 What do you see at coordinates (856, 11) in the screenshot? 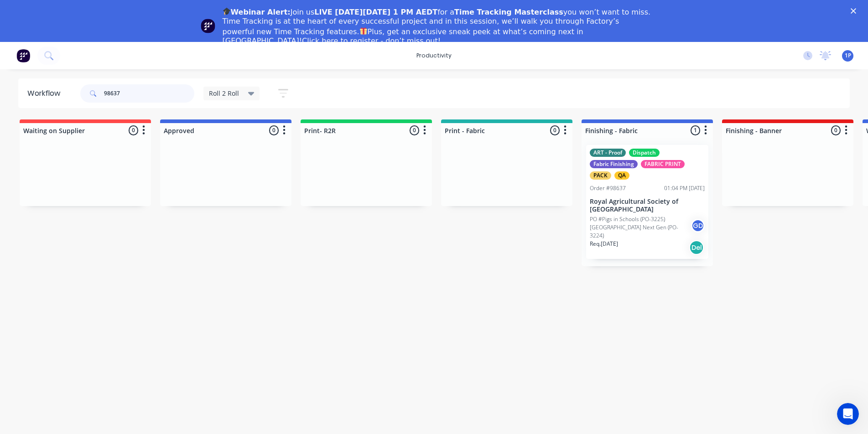
I see `div: Close` at bounding box center [856, 11].